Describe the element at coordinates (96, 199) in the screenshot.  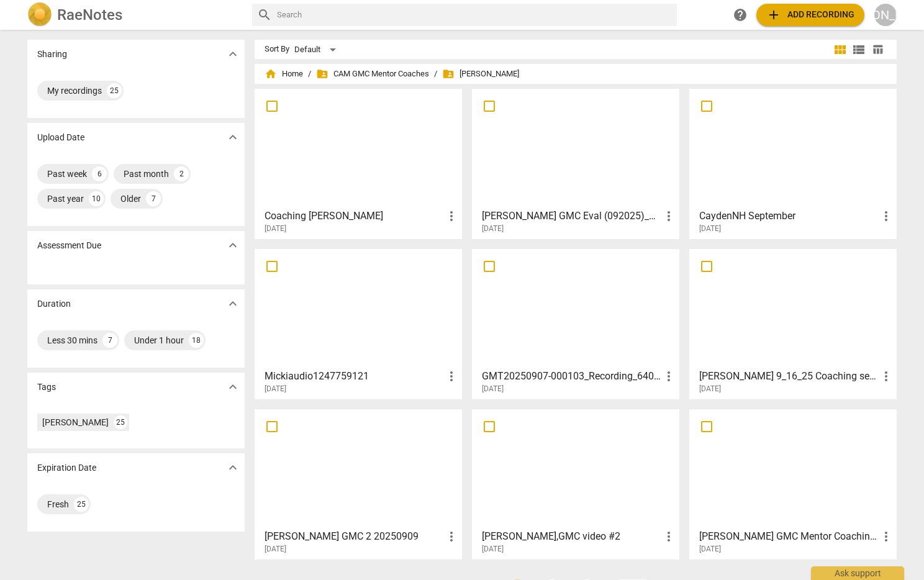
I see `div: 10` at that location.